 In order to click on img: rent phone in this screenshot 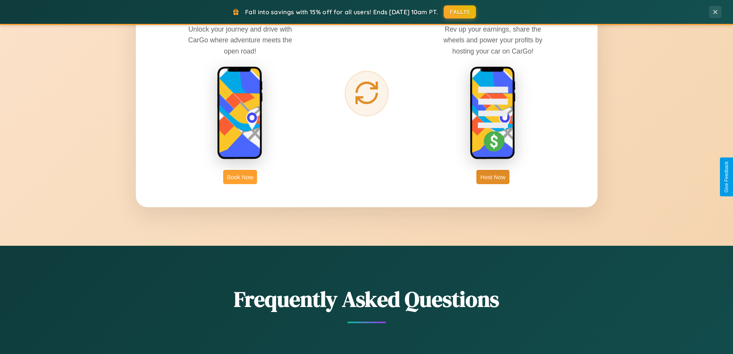, I will do `click(240, 113)`.